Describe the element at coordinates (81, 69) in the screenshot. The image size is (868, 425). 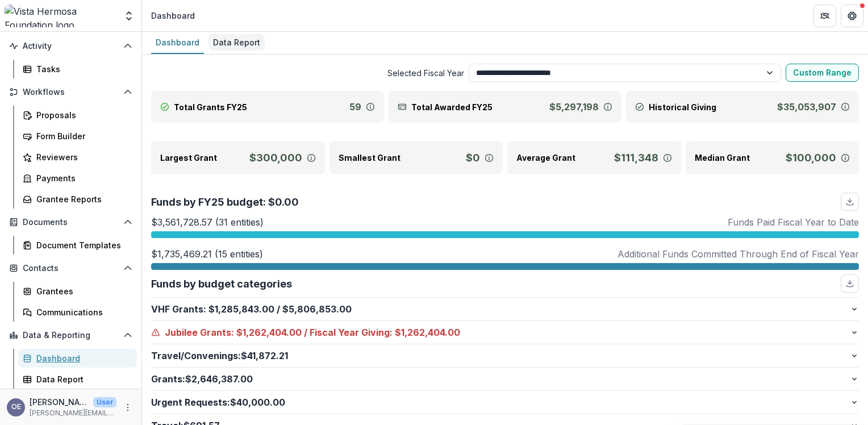
I see `div: Tasks` at that location.